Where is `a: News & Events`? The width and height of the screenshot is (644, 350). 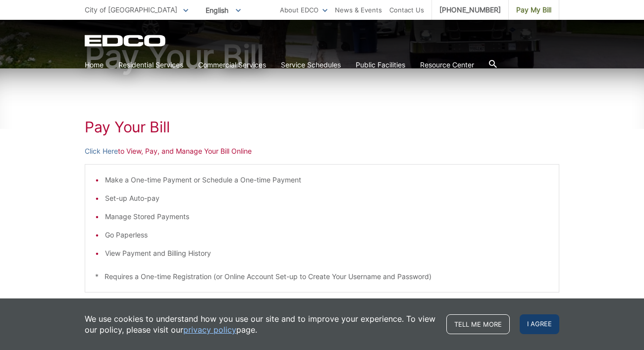
a: News & Events is located at coordinates (358, 10).